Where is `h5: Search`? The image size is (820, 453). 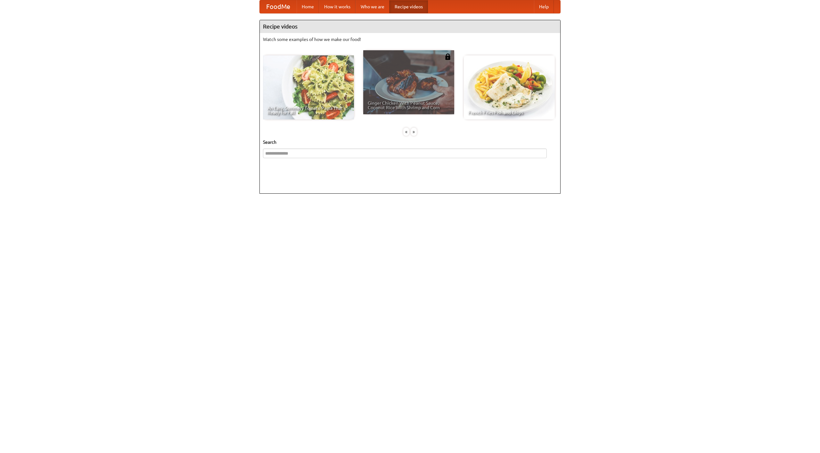
h5: Search is located at coordinates (410, 142).